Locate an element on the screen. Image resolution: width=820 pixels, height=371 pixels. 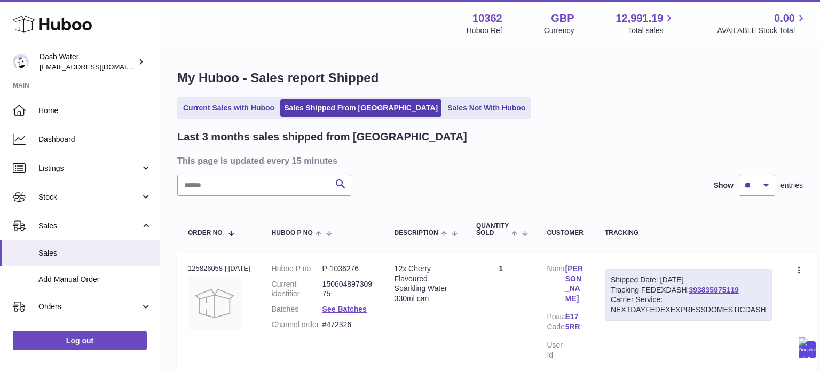
span: entries is located at coordinates (792, 185).